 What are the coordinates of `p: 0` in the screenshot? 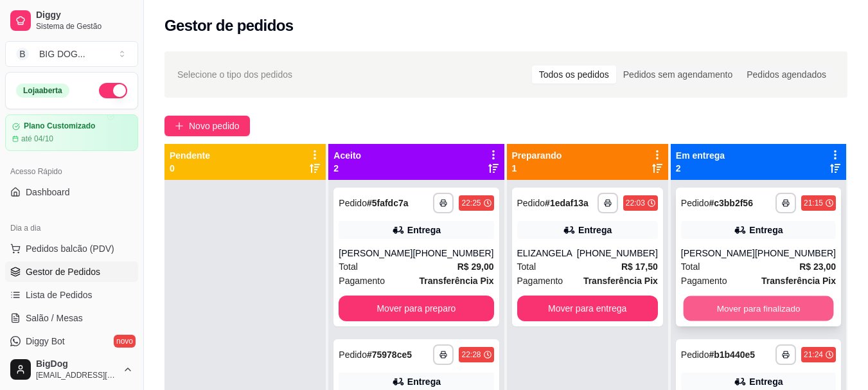 It's located at (189, 168).